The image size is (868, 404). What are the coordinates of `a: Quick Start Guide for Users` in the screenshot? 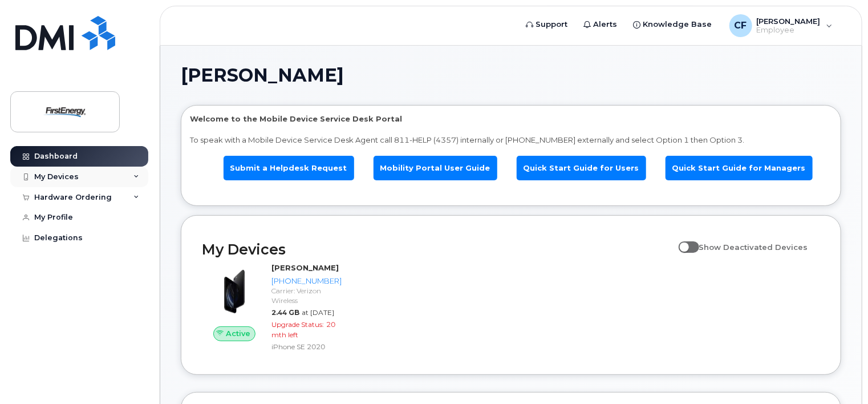 It's located at (581, 168).